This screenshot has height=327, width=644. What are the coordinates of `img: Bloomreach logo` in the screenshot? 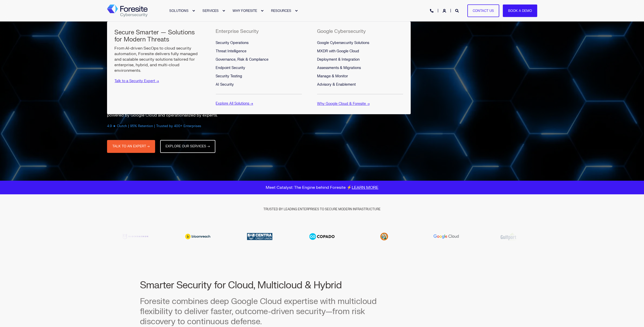 It's located at (198, 237).